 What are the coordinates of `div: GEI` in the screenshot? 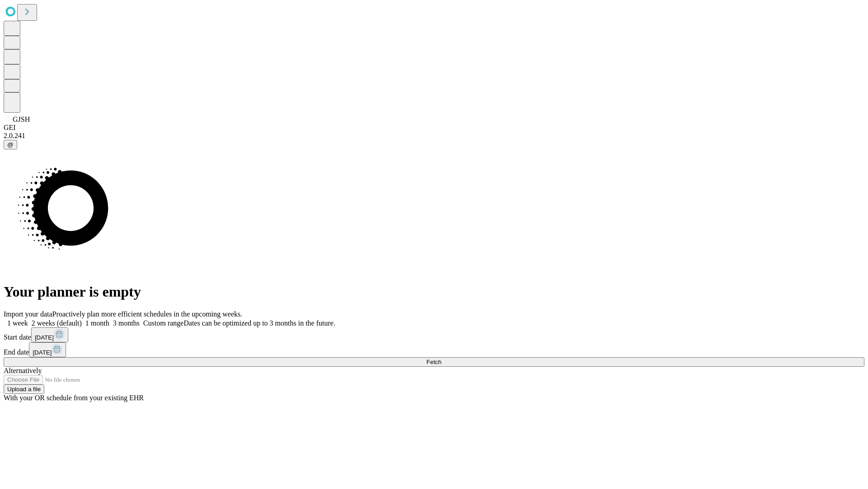 It's located at (434, 128).